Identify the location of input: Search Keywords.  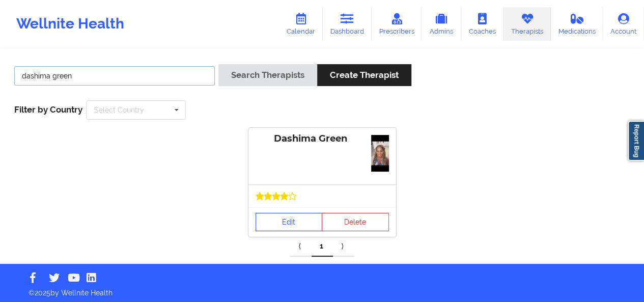
(115, 76).